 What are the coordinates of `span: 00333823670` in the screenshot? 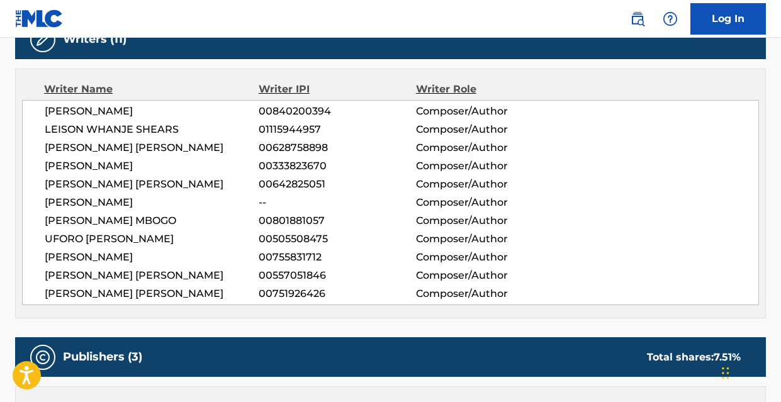 It's located at (337, 166).